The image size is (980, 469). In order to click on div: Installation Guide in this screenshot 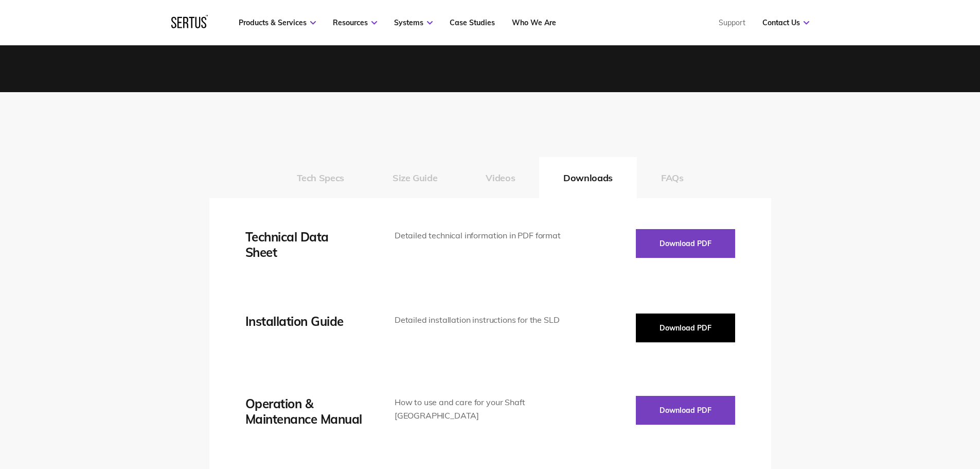, I will do `click(305, 321)`.